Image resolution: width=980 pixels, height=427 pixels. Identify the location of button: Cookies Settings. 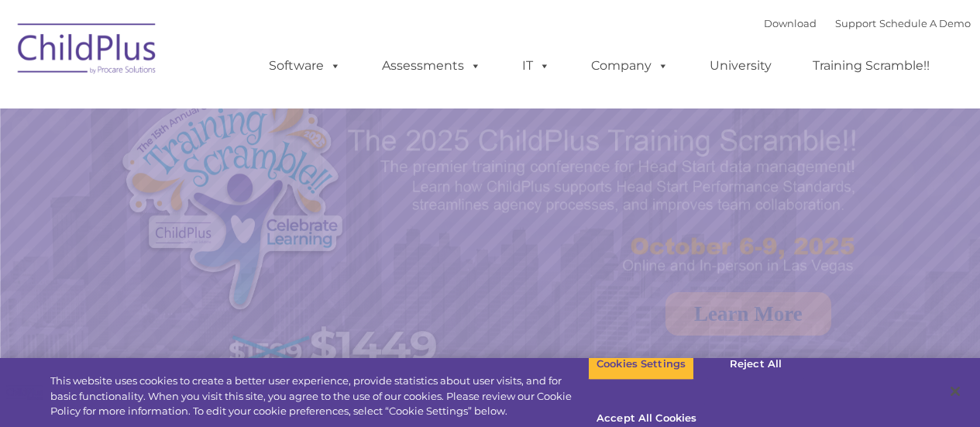
(641, 364).